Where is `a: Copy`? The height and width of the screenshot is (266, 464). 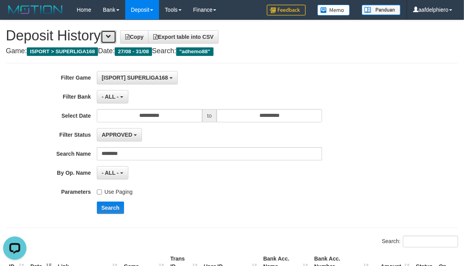
a: Copy is located at coordinates (134, 37).